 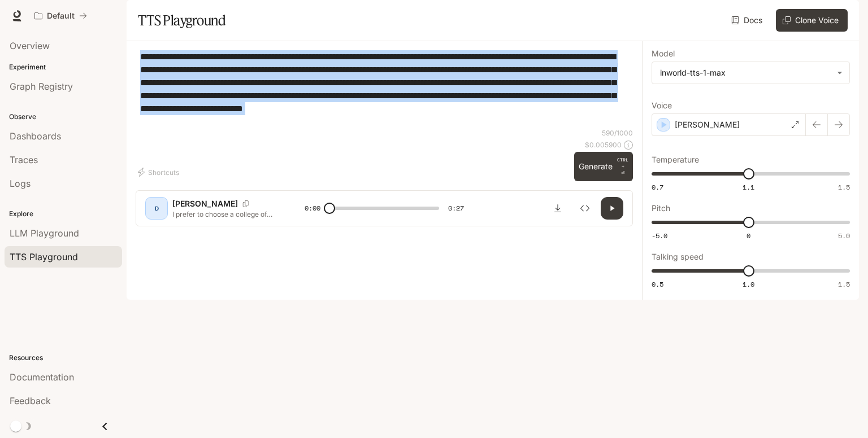 What do you see at coordinates (661, 106) in the screenshot?
I see `p: Voice` at bounding box center [661, 106].